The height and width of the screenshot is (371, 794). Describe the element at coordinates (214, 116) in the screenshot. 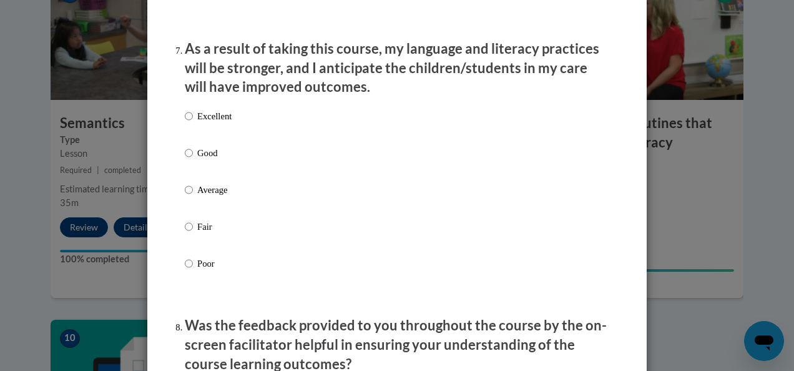

I see `p: Excellent` at that location.